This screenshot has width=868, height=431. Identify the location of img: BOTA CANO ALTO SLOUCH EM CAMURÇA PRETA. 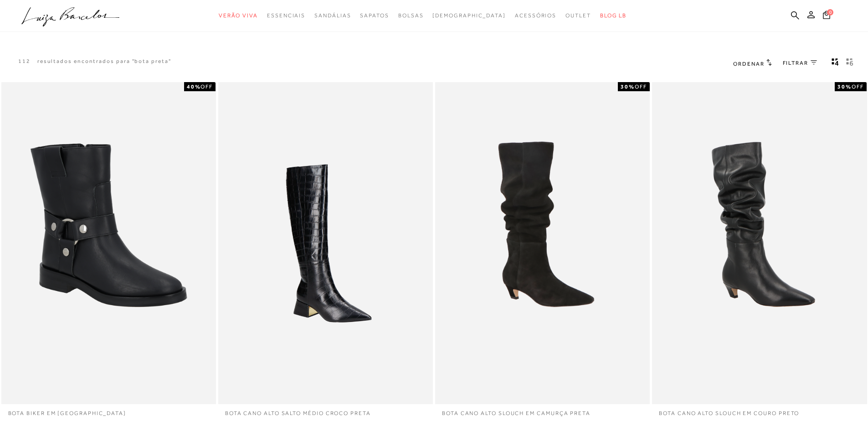
(542, 243).